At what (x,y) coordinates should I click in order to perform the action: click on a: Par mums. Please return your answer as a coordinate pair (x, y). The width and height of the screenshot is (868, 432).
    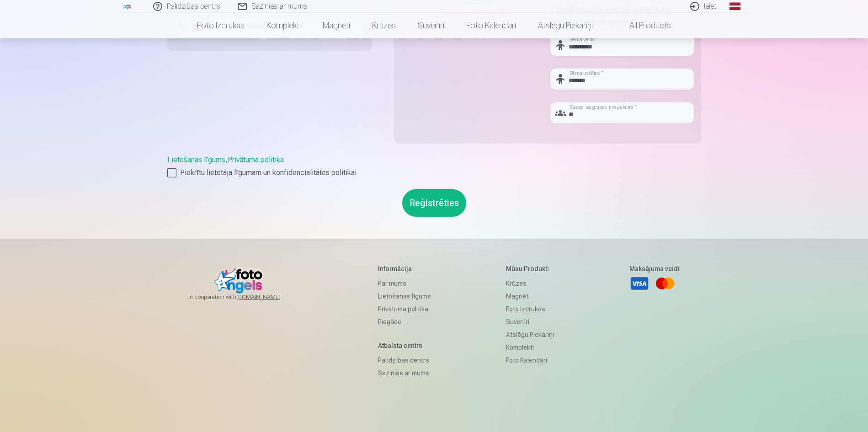
    Looking at the image, I should click on (405, 283).